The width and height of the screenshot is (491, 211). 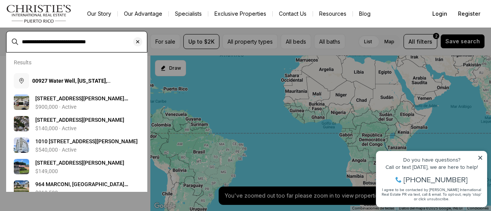 I want to click on img: logo, so click(x=39, y=14).